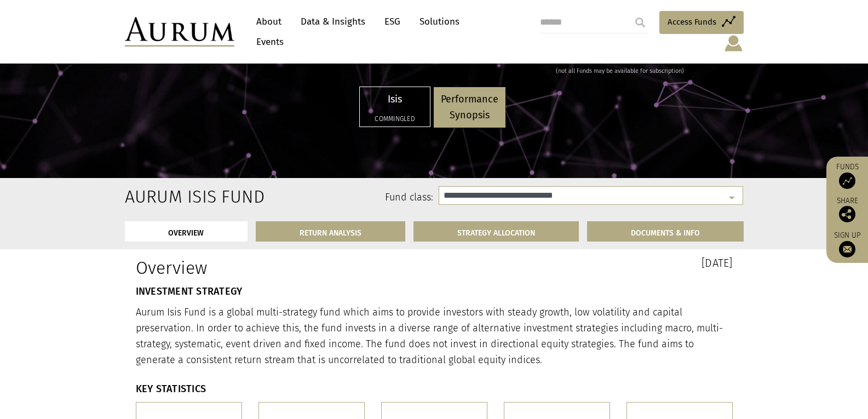 This screenshot has width=868, height=419. Describe the element at coordinates (847, 175) in the screenshot. I see `a: Funds` at that location.